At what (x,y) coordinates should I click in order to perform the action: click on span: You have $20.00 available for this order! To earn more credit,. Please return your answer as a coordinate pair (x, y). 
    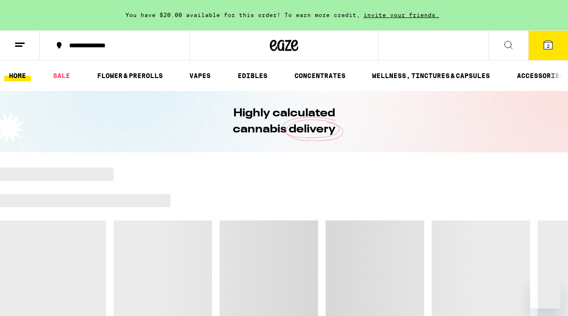
    Looking at the image, I should click on (243, 15).